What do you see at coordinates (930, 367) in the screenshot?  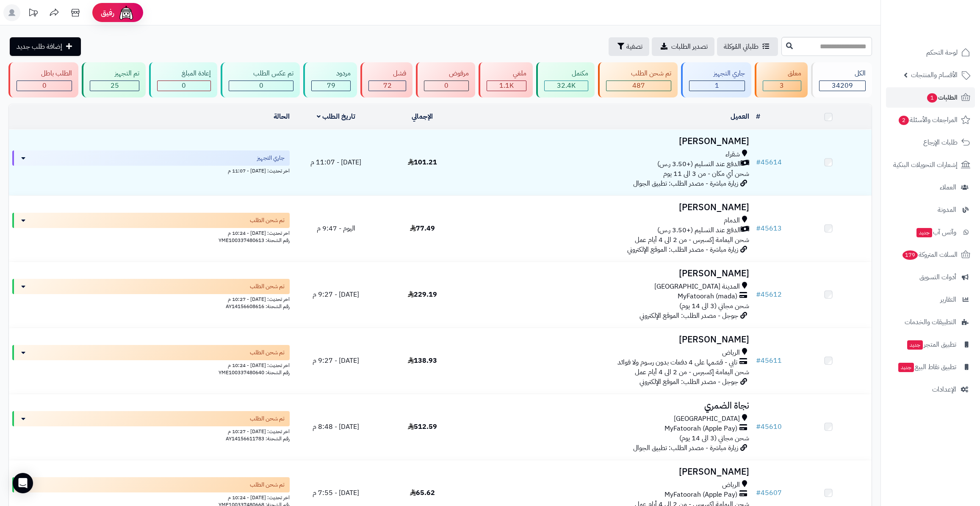 I see `a: تطبيق نقاط البيعجديد` at bounding box center [930, 367].